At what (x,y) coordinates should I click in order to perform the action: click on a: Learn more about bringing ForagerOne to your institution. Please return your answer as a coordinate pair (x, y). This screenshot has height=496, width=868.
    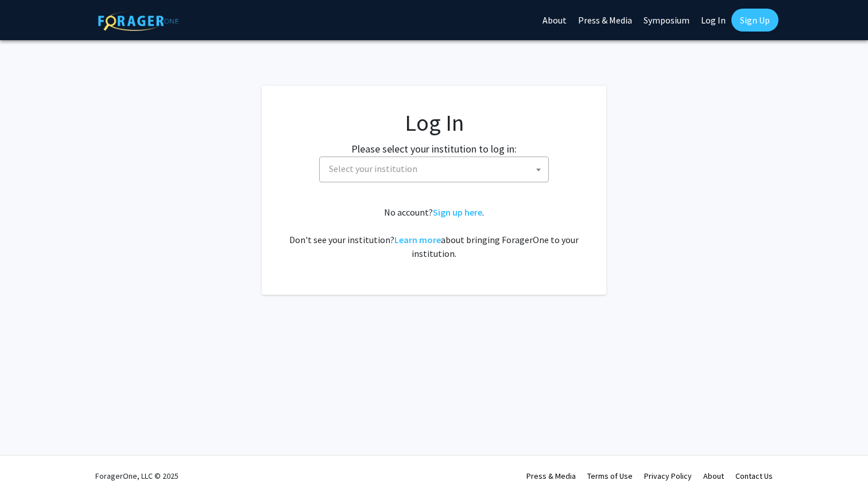
    Looking at the image, I should click on (417, 240).